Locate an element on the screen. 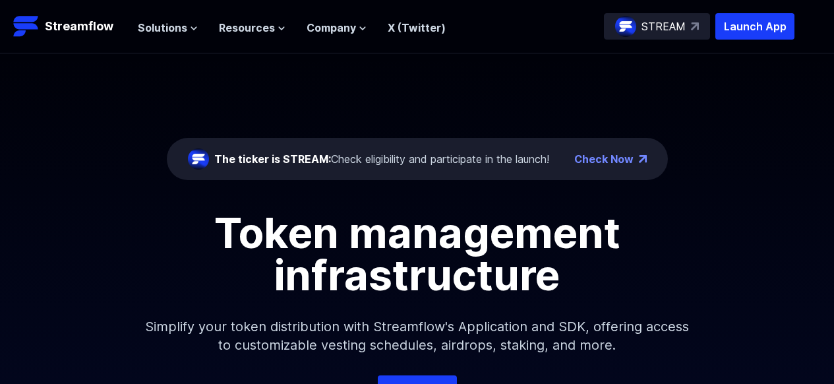 Image resolution: width=834 pixels, height=384 pixels. p: STREAM is located at coordinates (663, 26).